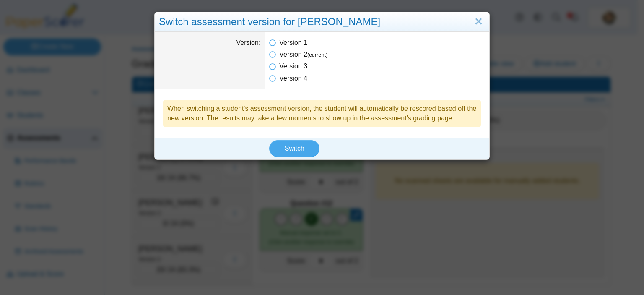  I want to click on small: (current), so click(317, 54).